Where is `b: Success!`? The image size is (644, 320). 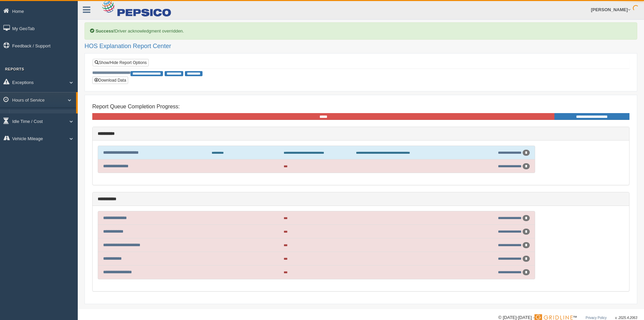 b: Success! is located at coordinates (105, 31).